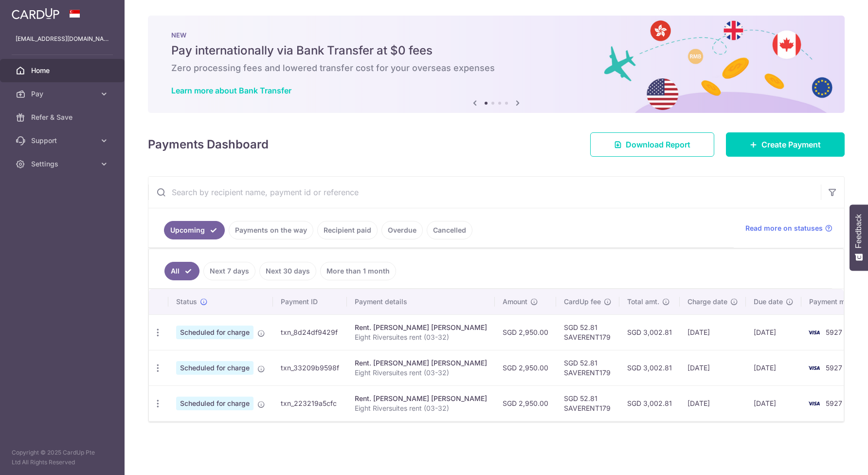 The width and height of the screenshot is (868, 475). What do you see at coordinates (310, 332) in the screenshot?
I see `td: txn_8d24df9429f` at bounding box center [310, 332].